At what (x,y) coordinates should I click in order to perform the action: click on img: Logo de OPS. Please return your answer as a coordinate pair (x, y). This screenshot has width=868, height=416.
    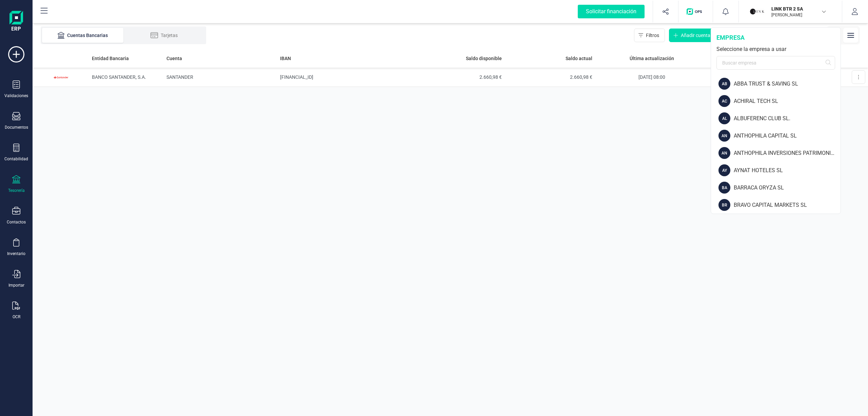
    Looking at the image, I should click on (695, 12).